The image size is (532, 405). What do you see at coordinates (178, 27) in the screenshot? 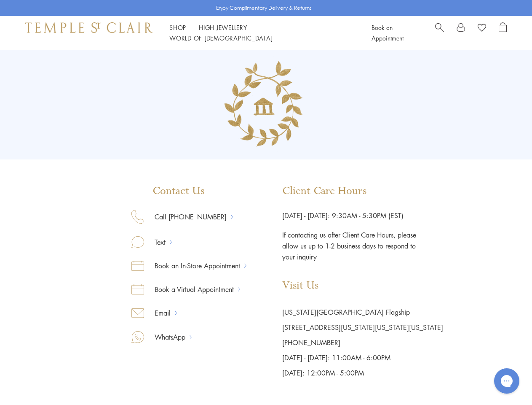
I see `a: ShopShop` at bounding box center [178, 27].